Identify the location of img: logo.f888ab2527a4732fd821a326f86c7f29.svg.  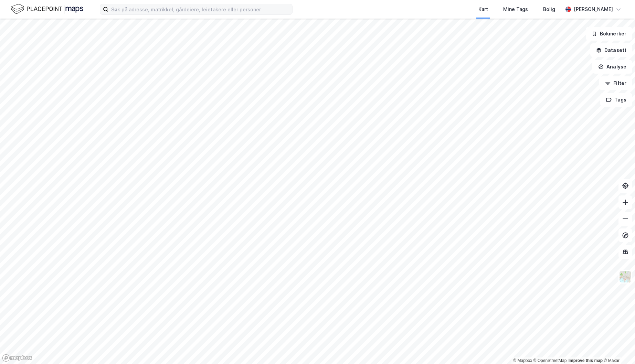
(47, 9).